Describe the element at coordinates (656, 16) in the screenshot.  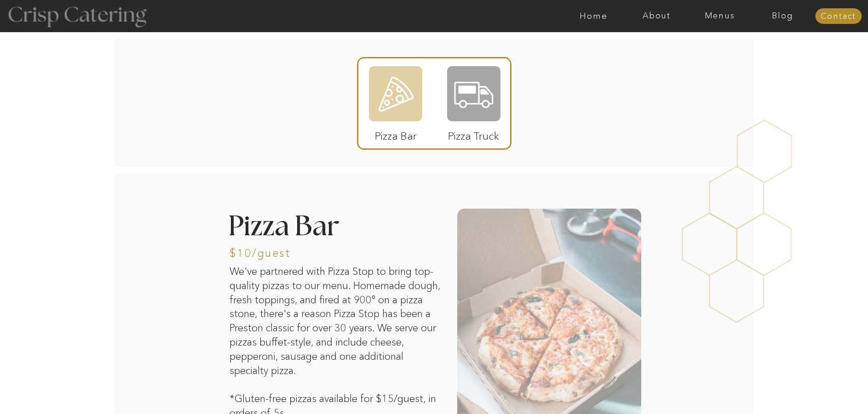
I see `a: About` at that location.